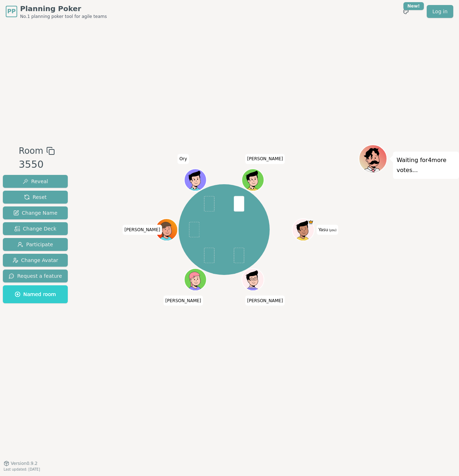  What do you see at coordinates (35, 213) in the screenshot?
I see `span: Change Name` at bounding box center [35, 213].